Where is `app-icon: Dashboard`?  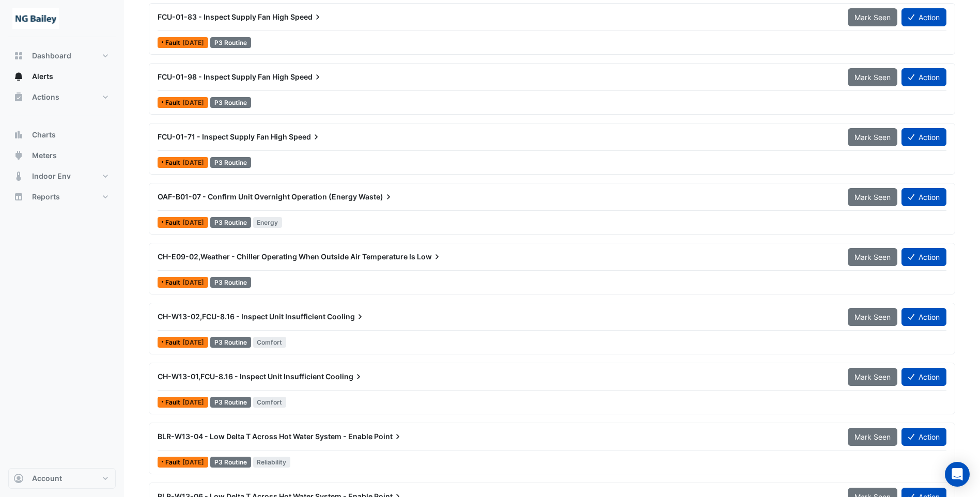
app-icon: Dashboard is located at coordinates (18, 56).